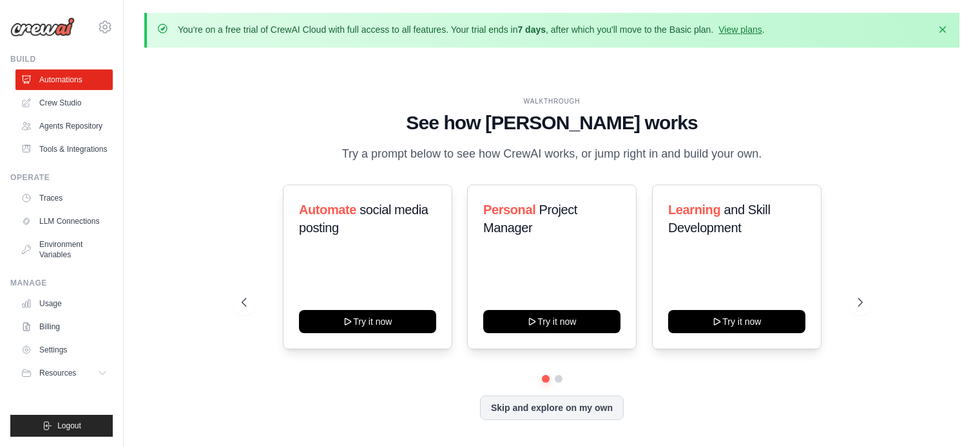  I want to click on strong: 7 days, so click(532, 30).